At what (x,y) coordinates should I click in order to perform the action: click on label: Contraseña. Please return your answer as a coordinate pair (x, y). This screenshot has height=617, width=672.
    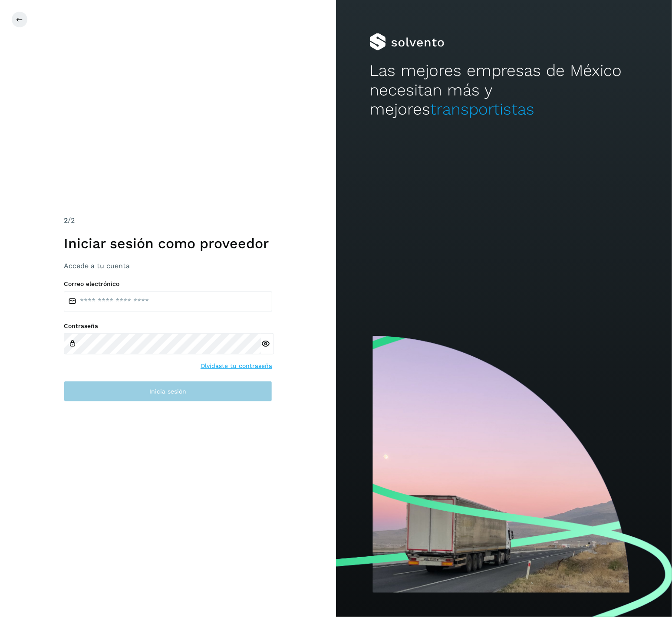
    Looking at the image, I should click on (168, 326).